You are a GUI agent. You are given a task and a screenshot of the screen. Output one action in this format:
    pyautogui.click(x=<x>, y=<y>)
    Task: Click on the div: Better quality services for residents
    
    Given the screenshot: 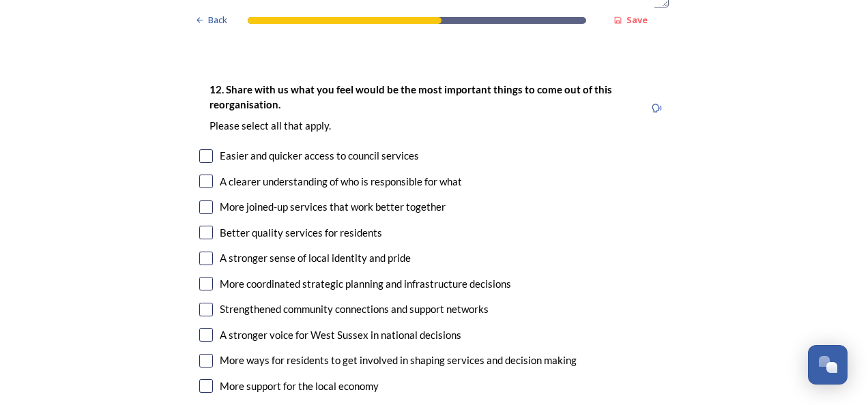 What is the action you would take?
    pyautogui.click(x=301, y=233)
    